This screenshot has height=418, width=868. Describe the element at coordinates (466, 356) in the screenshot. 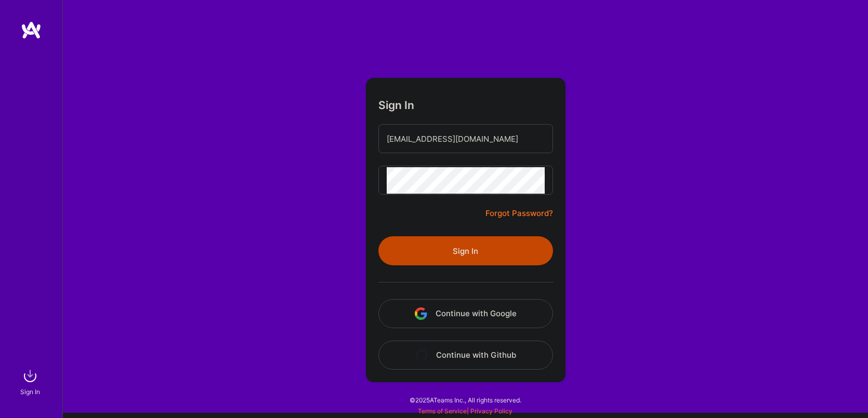

I see `button: Continue with Github` at that location.